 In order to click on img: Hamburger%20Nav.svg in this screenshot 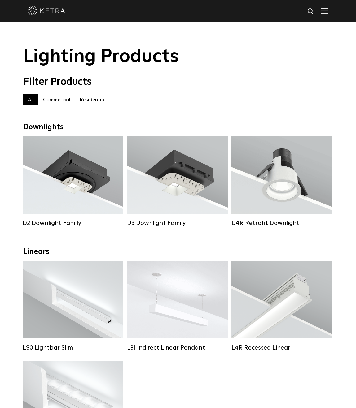, I will do `click(324, 11)`.